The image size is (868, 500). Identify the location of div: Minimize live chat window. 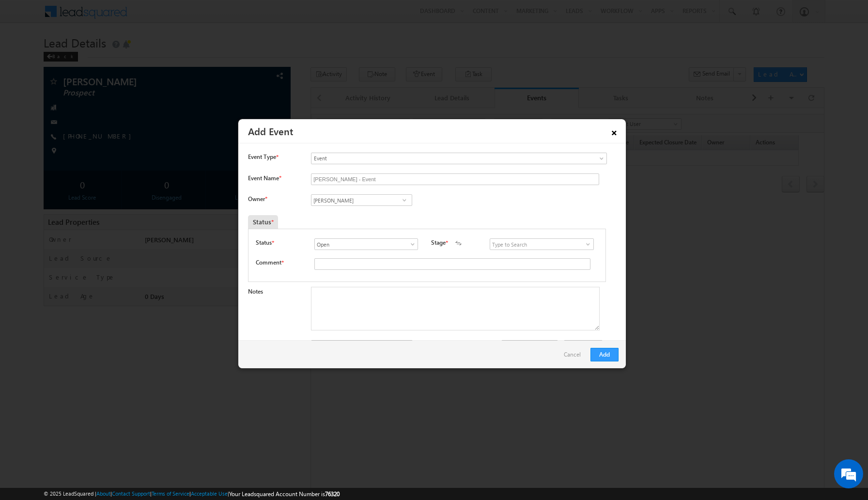
(170, 17).